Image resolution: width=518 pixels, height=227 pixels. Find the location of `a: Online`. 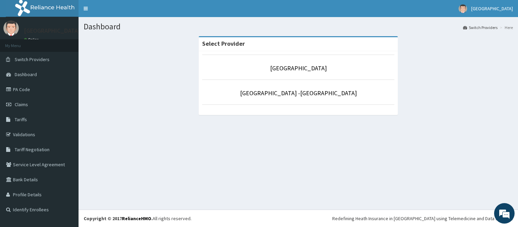

a: Online is located at coordinates (32, 40).